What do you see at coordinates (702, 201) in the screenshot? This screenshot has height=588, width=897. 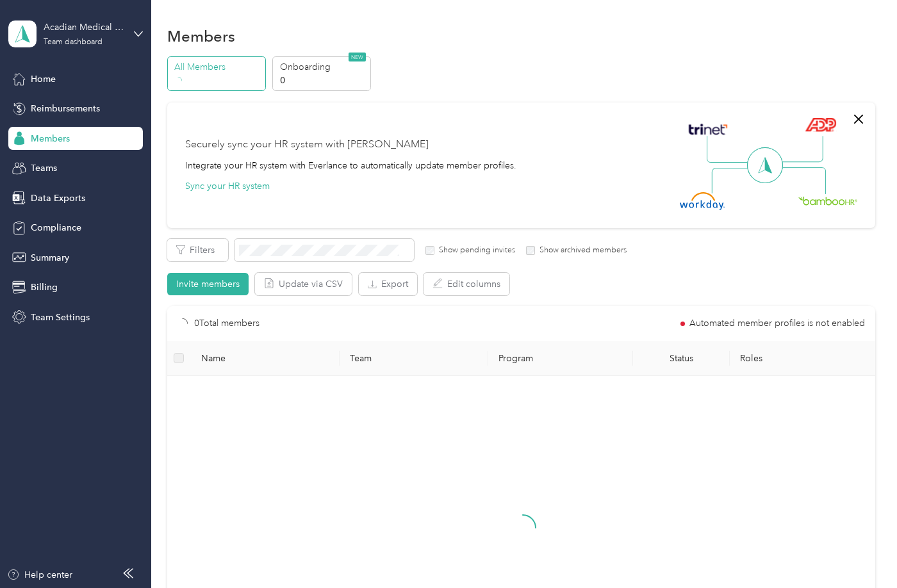 I see `img: Workday` at bounding box center [702, 201].